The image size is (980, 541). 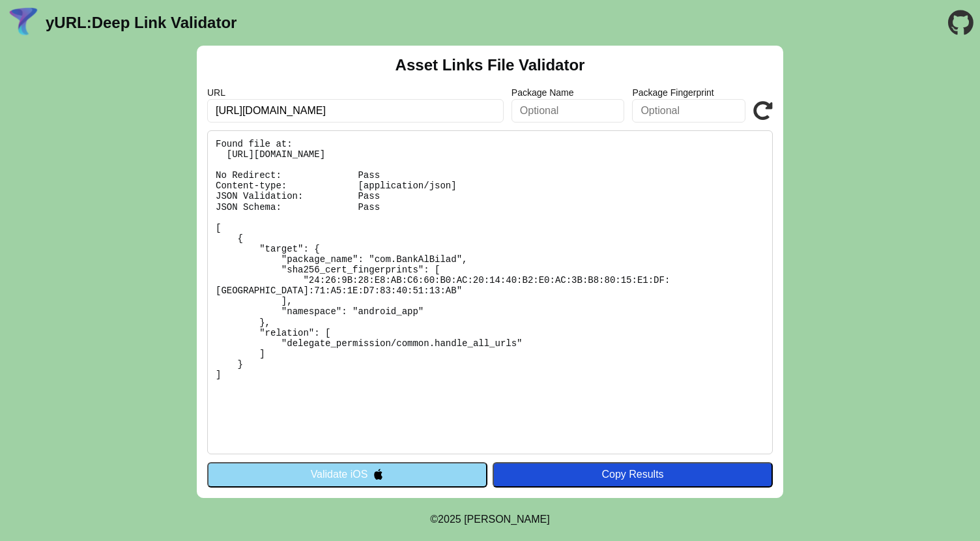 I want to click on div: Copy Results, so click(x=633, y=474).